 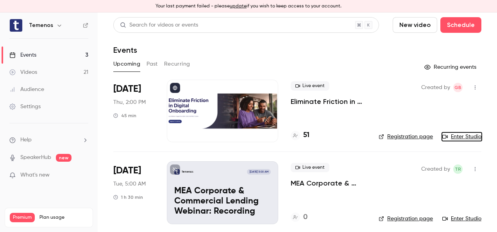 What do you see at coordinates (305, 217) in the screenshot?
I see `h4: 0` at bounding box center [305, 217].